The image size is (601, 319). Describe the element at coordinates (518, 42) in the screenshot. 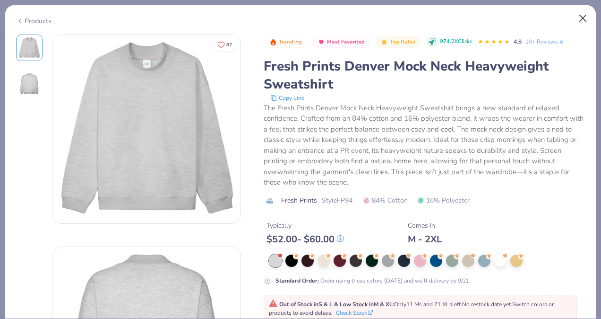

I see `span: 4.8` at that location.